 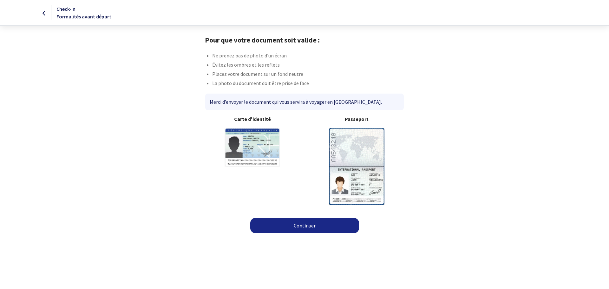 I want to click on b: Passeport, so click(x=357, y=119).